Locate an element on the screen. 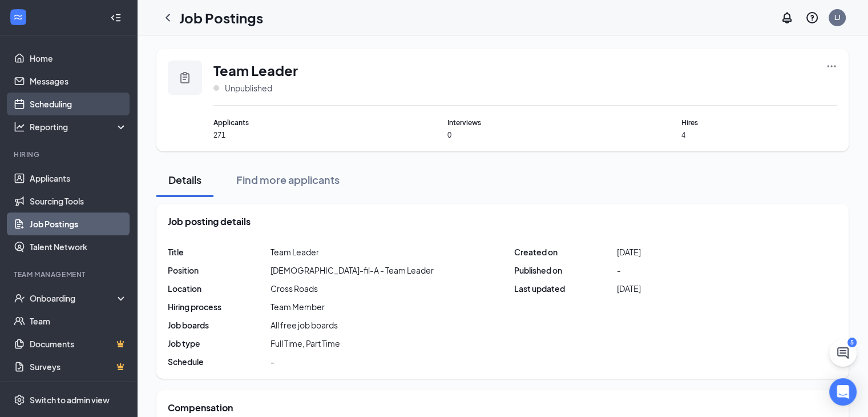 This screenshot has height=417, width=868. div: Reporting is located at coordinates (78, 127).